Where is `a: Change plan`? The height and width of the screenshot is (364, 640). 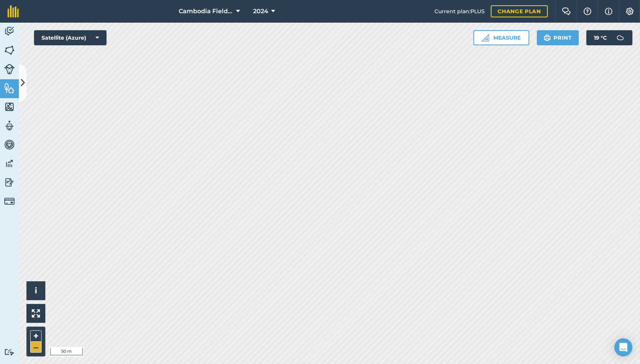 a: Change plan is located at coordinates (519, 12).